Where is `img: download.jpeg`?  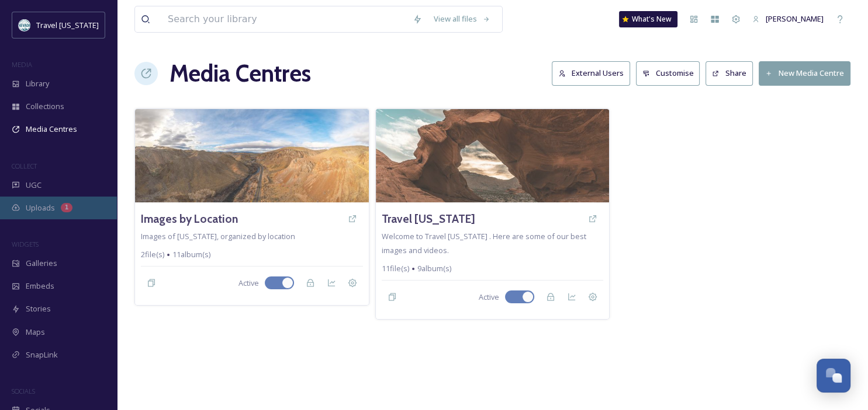
img: download.jpeg is located at coordinates (25, 26).